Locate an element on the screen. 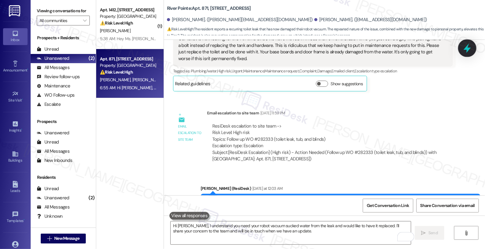  button: Send is located at coordinates (430, 233).